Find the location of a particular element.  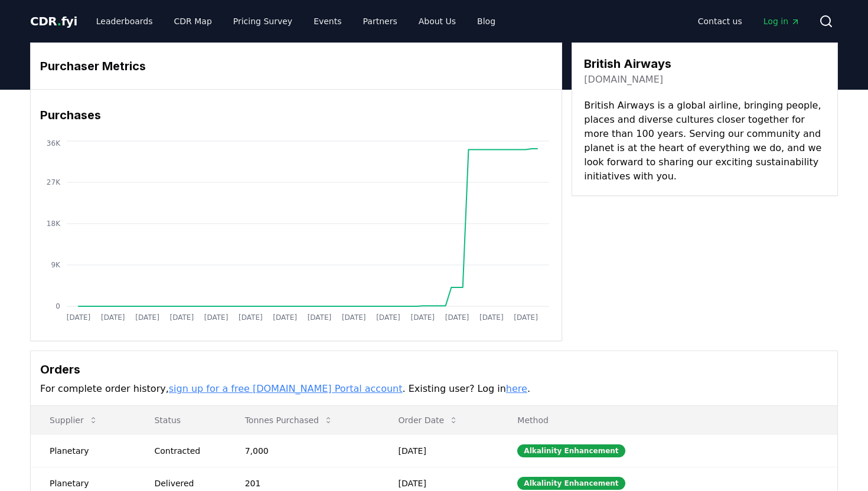

p: For complete order history, . Existing user? Log in . is located at coordinates (434, 389).